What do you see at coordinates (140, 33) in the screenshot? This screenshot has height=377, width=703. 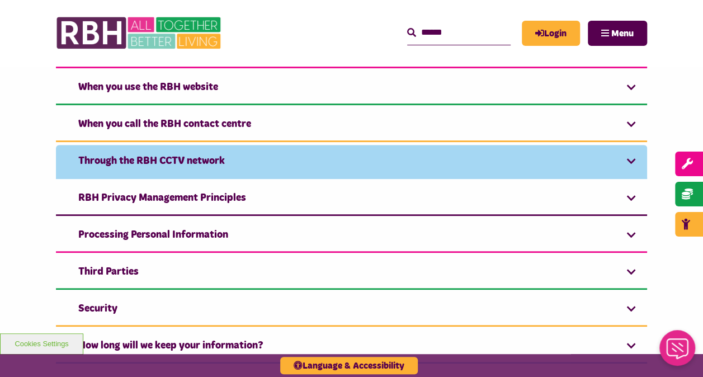 I see `img: RBH` at bounding box center [140, 33].